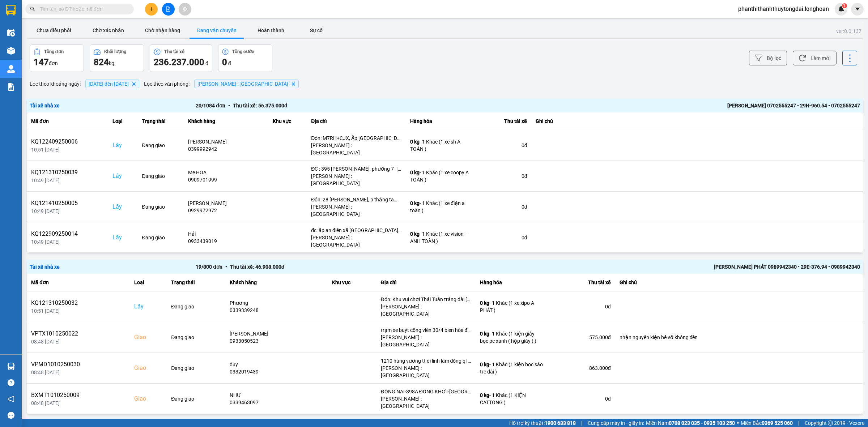  Describe the element at coordinates (276, 341) in the screenshot. I see `div: 0933050523` at that location.